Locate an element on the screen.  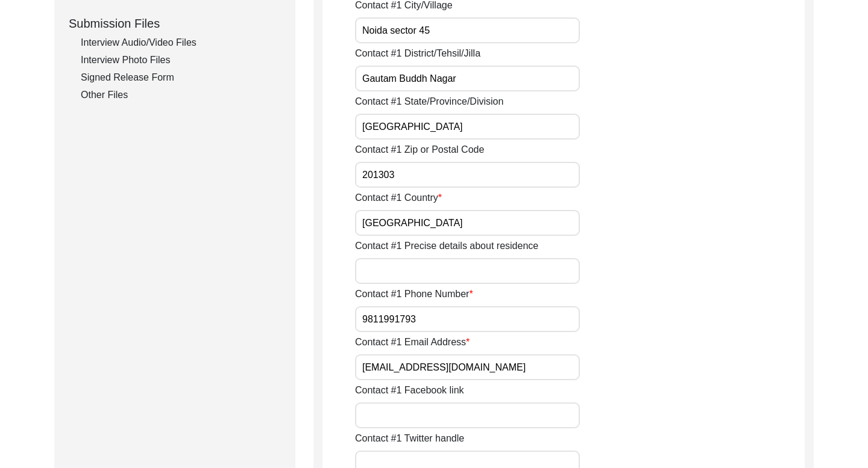
label: Contact #1 Facebook link is located at coordinates (409, 390).